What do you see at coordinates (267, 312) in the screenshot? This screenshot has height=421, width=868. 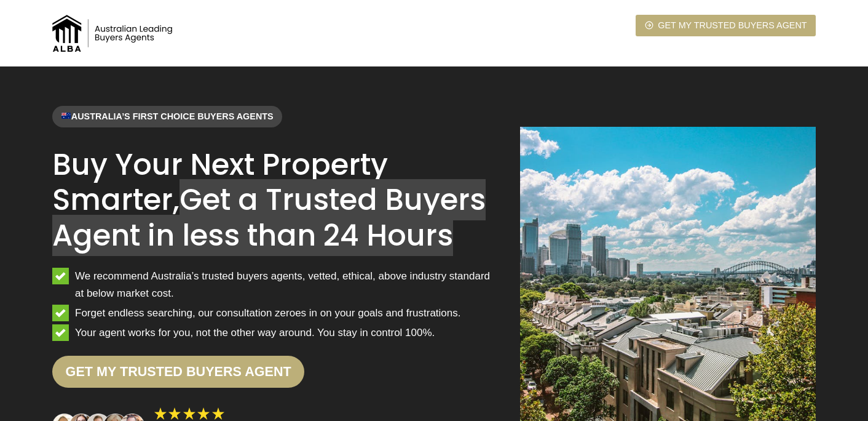 I see `span: Forget endless searching, our consultation zeroes in on your goals and frustrations.` at bounding box center [267, 312].